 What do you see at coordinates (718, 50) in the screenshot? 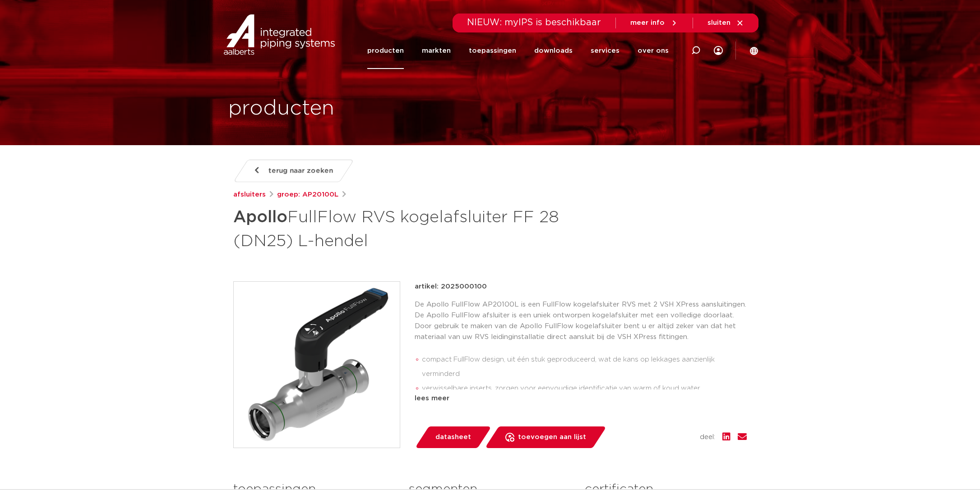
I see `div: my IPS` at bounding box center [718, 50].